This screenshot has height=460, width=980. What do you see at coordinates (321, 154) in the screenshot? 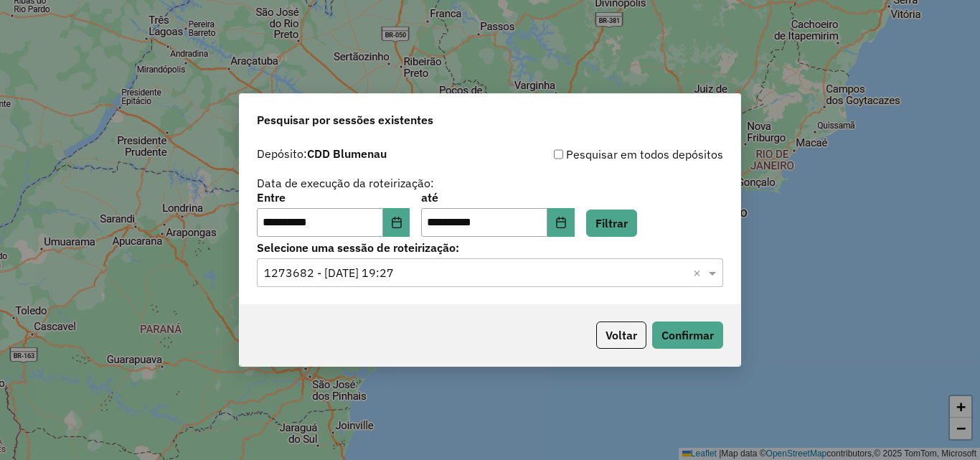
I see `label: Depósito:` at bounding box center [321, 154].